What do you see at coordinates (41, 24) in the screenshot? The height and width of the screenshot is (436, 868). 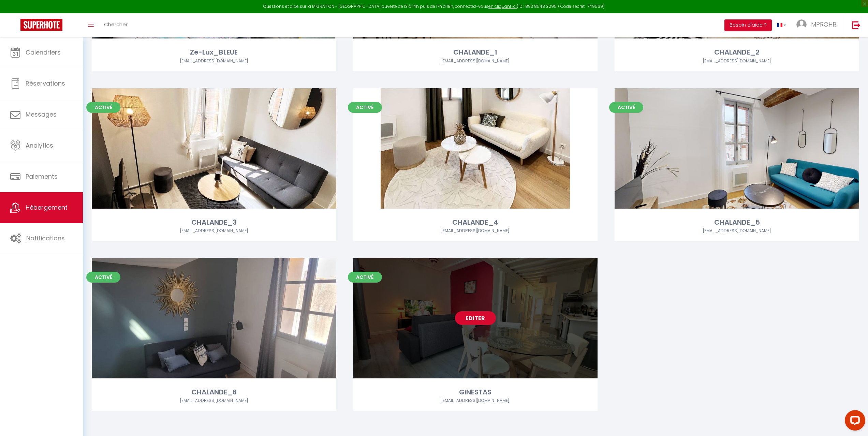 I see `img: Super Booking` at bounding box center [41, 24].